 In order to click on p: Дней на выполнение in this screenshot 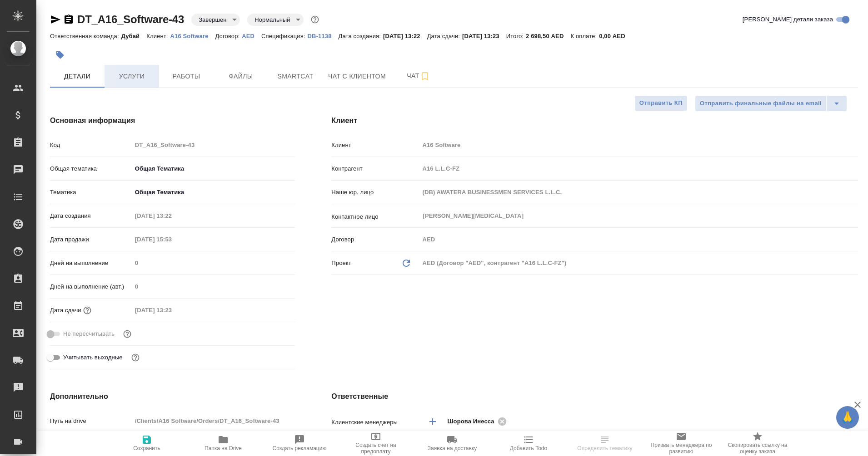, I will do `click(91, 263)`.